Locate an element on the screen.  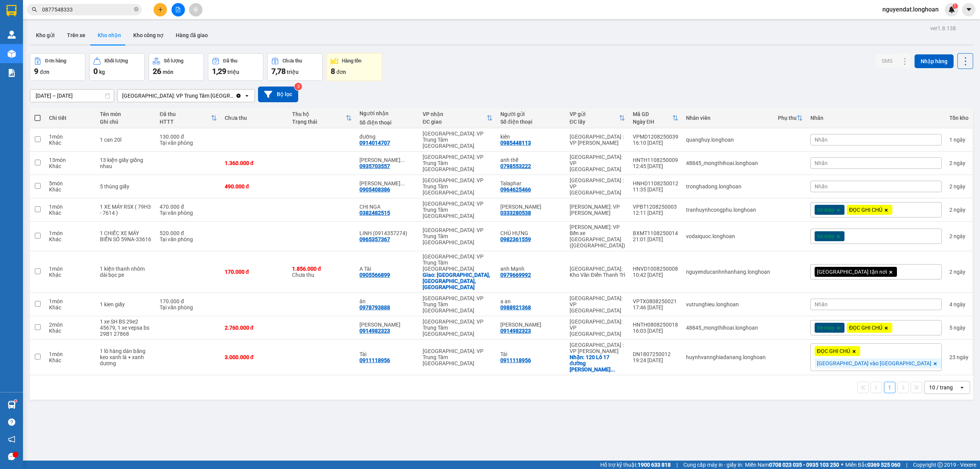
div: HNTH0808250018 is located at coordinates (655, 325).